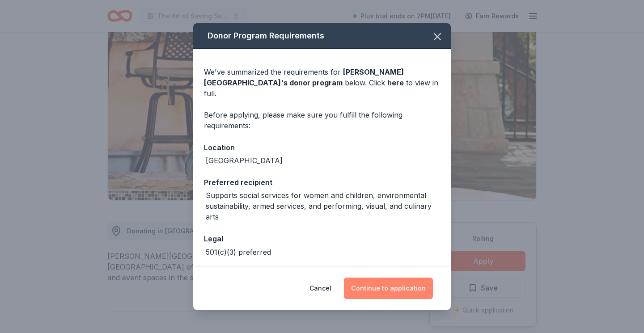 This screenshot has height=333, width=644. Describe the element at coordinates (322, 36) in the screenshot. I see `div: Donor Program Requirements` at that location.